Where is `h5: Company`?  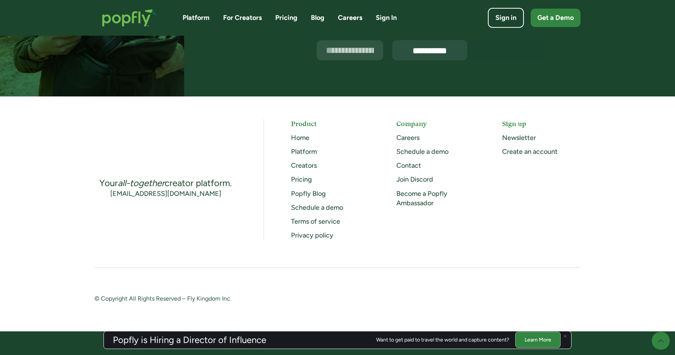
h5: Company is located at coordinates (436, 123).